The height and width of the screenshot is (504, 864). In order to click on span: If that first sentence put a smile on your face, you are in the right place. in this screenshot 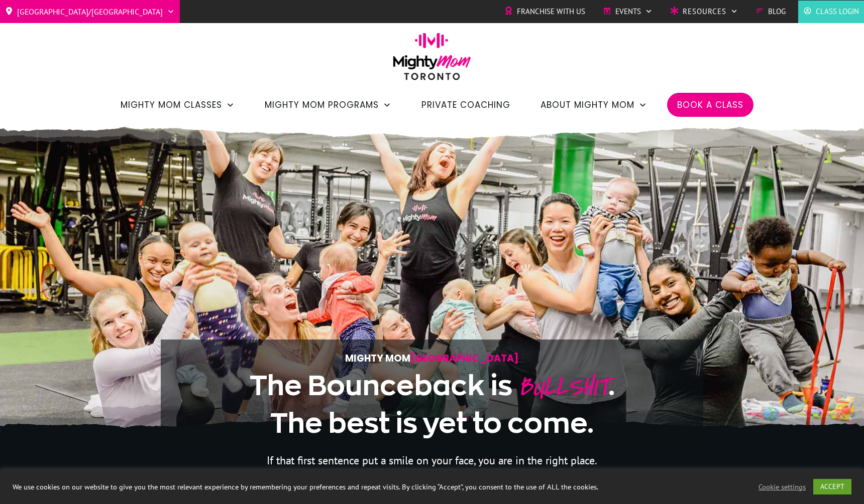, I will do `click(432, 461)`.